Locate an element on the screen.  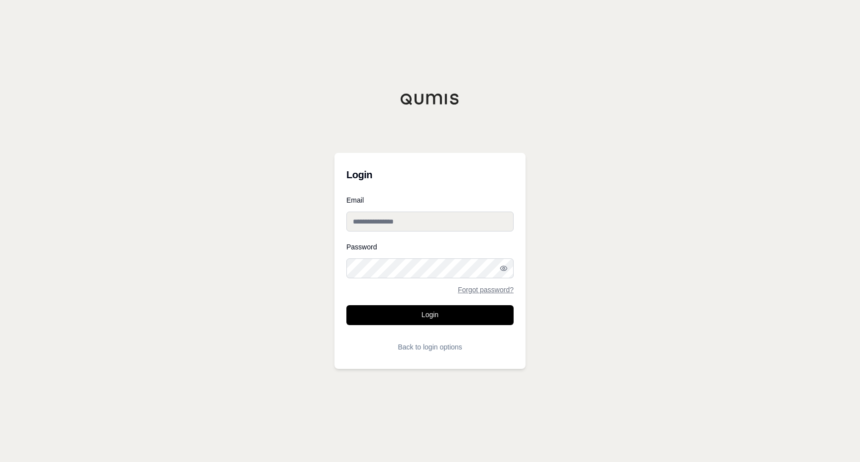
h3: Login is located at coordinates (430, 175).